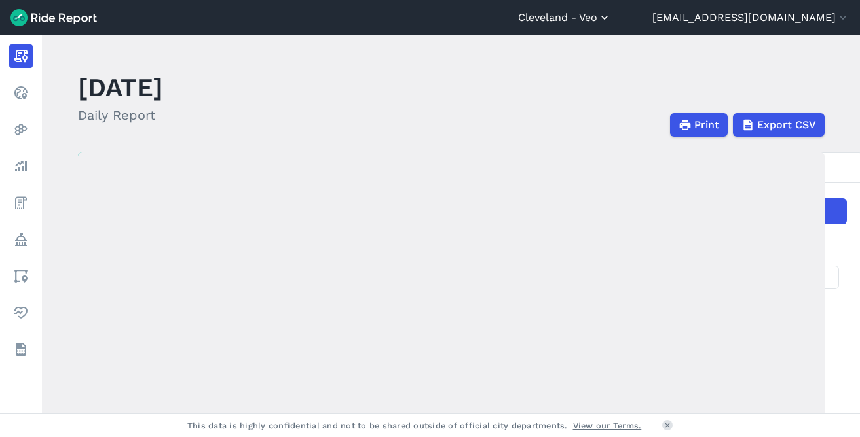  Describe the element at coordinates (786, 125) in the screenshot. I see `span: Export CSV` at that location.